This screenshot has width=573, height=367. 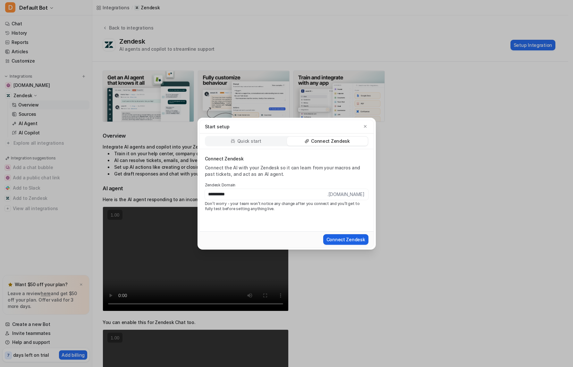 I want to click on p: Start setup, so click(x=217, y=126).